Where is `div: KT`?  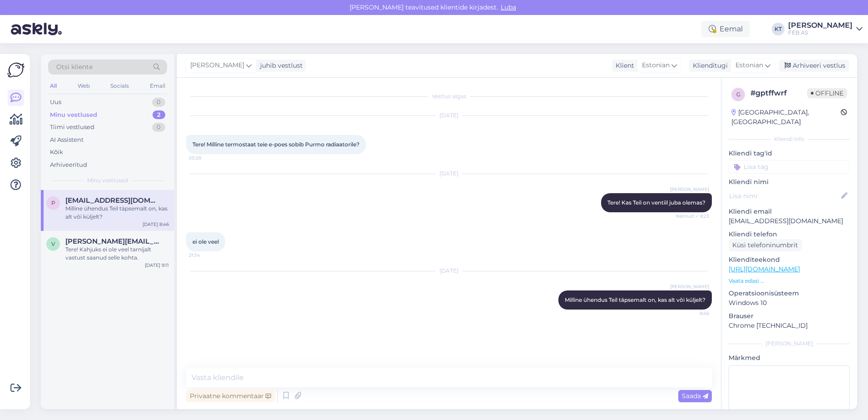
div: KT is located at coordinates (778, 29).